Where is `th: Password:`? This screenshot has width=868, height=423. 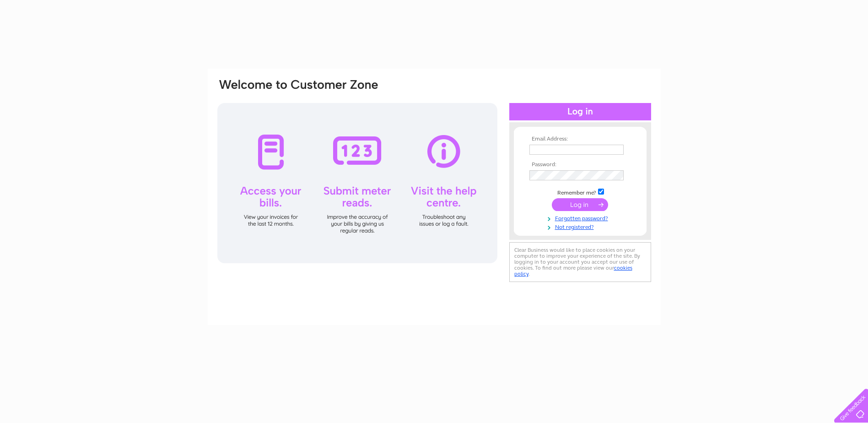
th: Password: is located at coordinates (580, 165).